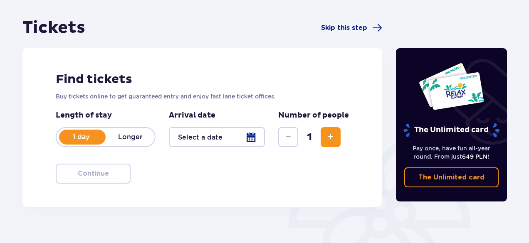  What do you see at coordinates (451, 87) in the screenshot?
I see `img: Two entry cards to Suntago with the word 'UNLIMITED RELAX', featuring a white background with tro...` at bounding box center [451, 87].